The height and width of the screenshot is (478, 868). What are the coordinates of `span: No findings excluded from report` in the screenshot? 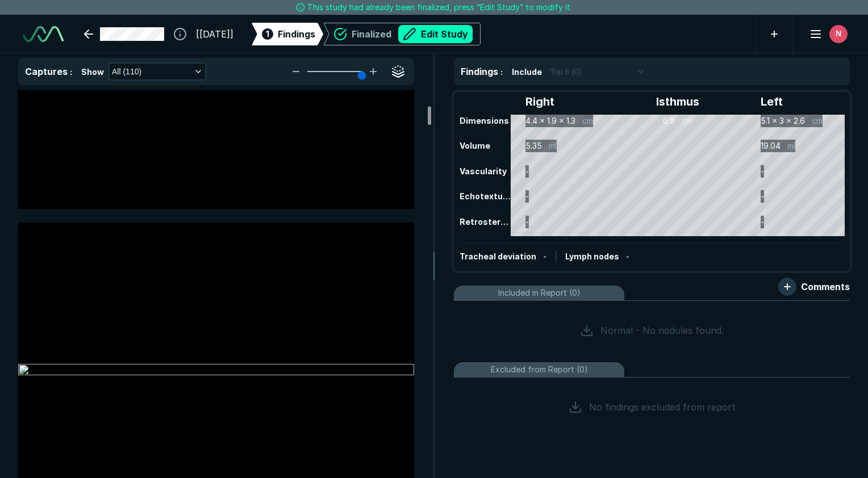 It's located at (663, 407).